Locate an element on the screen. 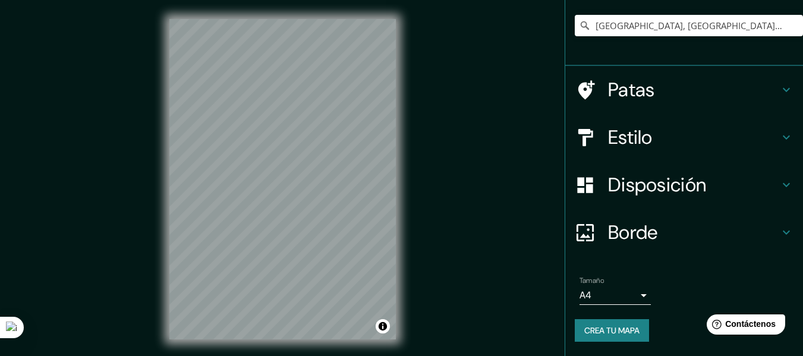 This screenshot has height=356, width=803. div: A4 is located at coordinates (615, 295).